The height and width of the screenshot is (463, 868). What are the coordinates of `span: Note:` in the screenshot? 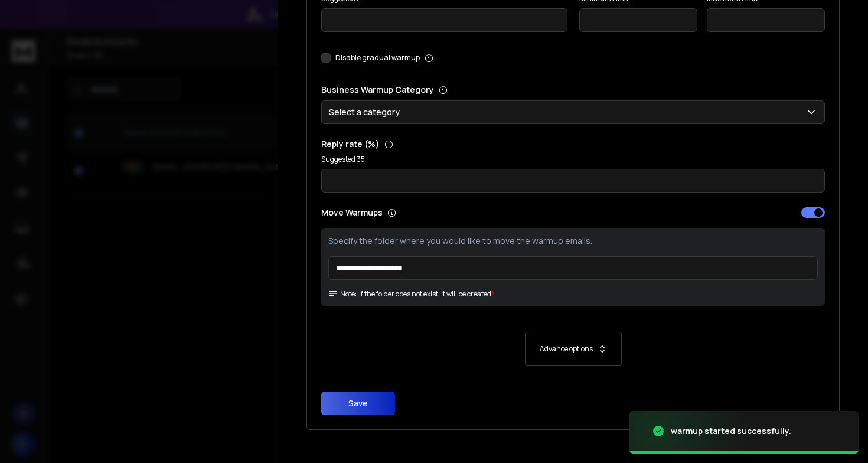 It's located at (342, 294).